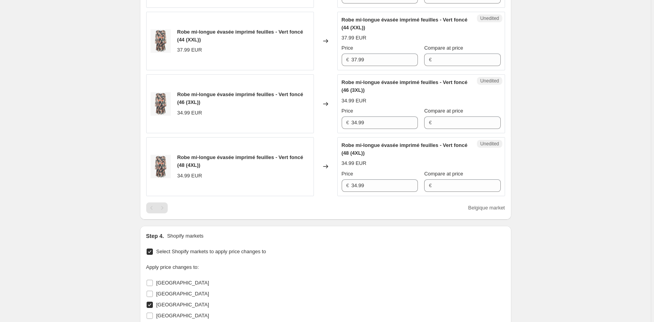  What do you see at coordinates (185, 236) in the screenshot?
I see `p: Shopify markets` at bounding box center [185, 236].